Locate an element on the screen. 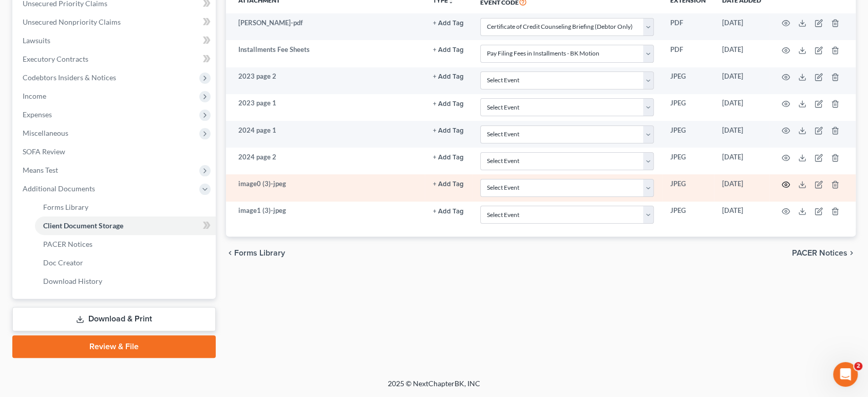 This screenshot has height=397, width=868. span: Expenses is located at coordinates (37, 114).